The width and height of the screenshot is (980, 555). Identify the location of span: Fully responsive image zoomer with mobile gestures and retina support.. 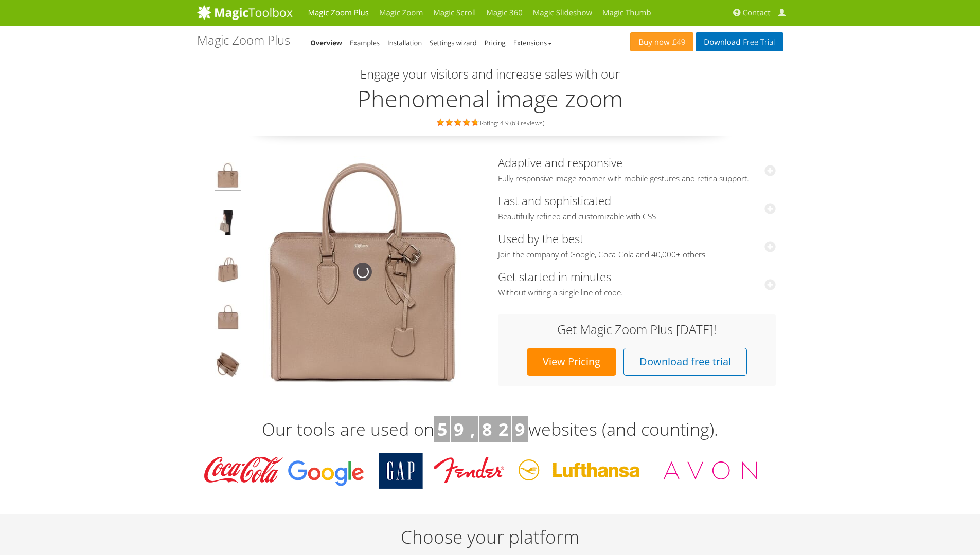
(637, 179).